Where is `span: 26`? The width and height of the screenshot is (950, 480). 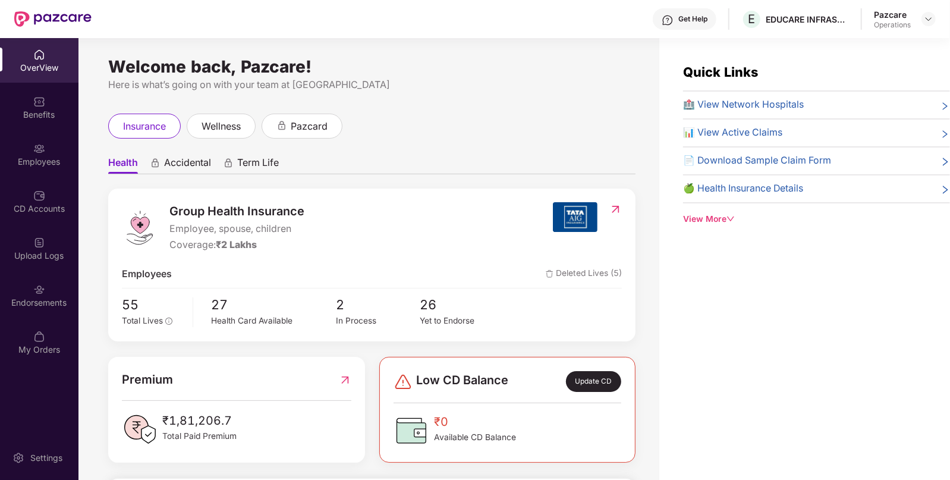
span: 26 is located at coordinates (461, 304).